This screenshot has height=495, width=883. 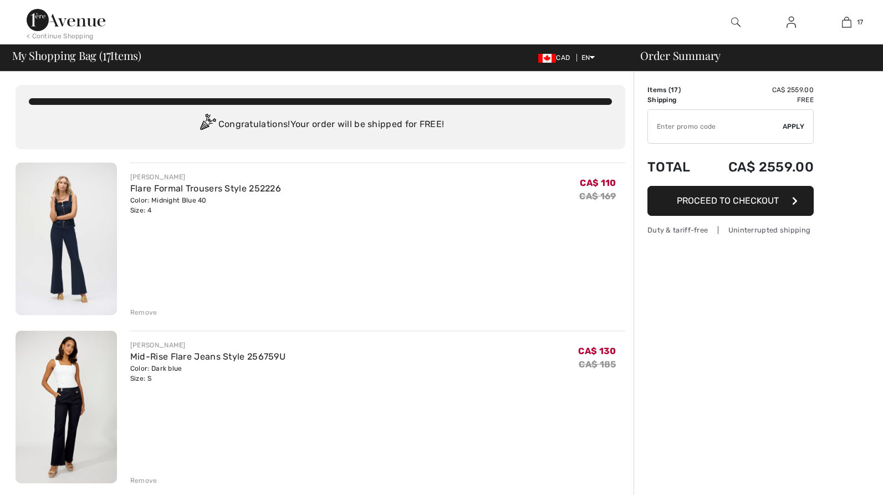 What do you see at coordinates (547, 58) in the screenshot?
I see `img: Canadian Dollar` at bounding box center [547, 58].